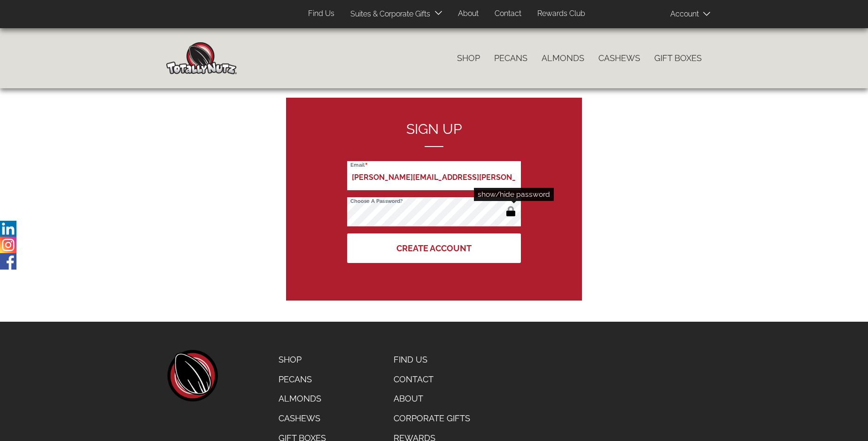 Image resolution: width=868 pixels, height=441 pixels. I want to click on a: Corporate Gifts, so click(432, 418).